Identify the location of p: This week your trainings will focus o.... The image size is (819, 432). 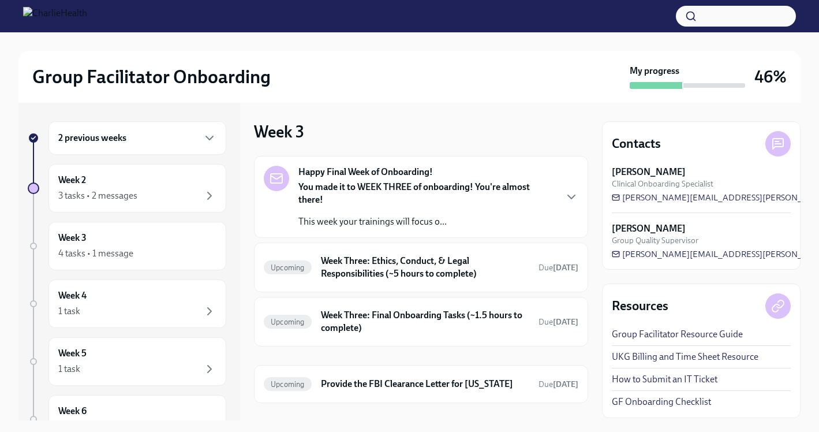
(427, 222).